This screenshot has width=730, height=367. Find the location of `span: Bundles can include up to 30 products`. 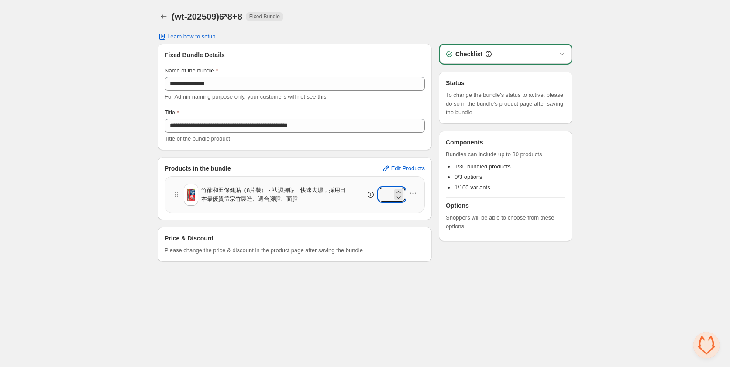

span: Bundles can include up to 30 products is located at coordinates (506, 155).